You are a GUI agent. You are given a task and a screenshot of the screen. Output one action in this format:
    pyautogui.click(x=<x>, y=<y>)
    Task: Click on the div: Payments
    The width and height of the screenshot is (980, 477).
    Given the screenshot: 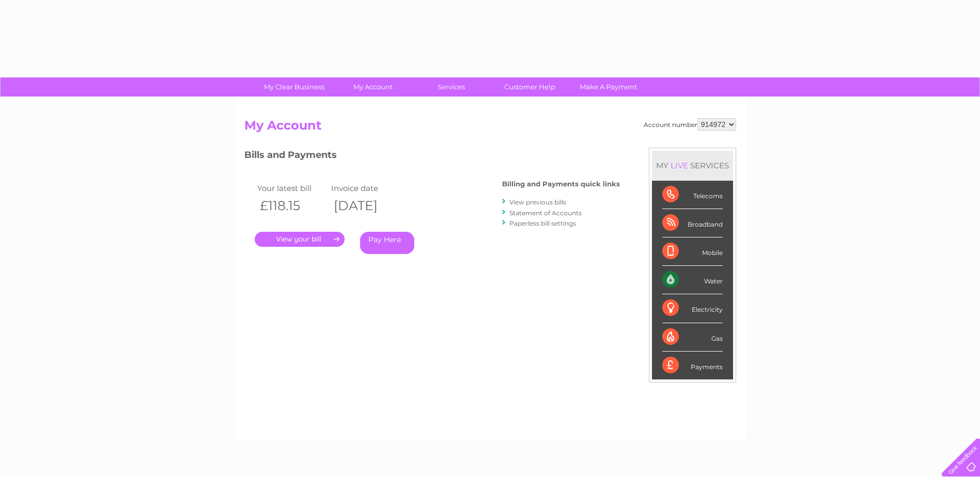 What is the action you would take?
    pyautogui.click(x=692, y=366)
    